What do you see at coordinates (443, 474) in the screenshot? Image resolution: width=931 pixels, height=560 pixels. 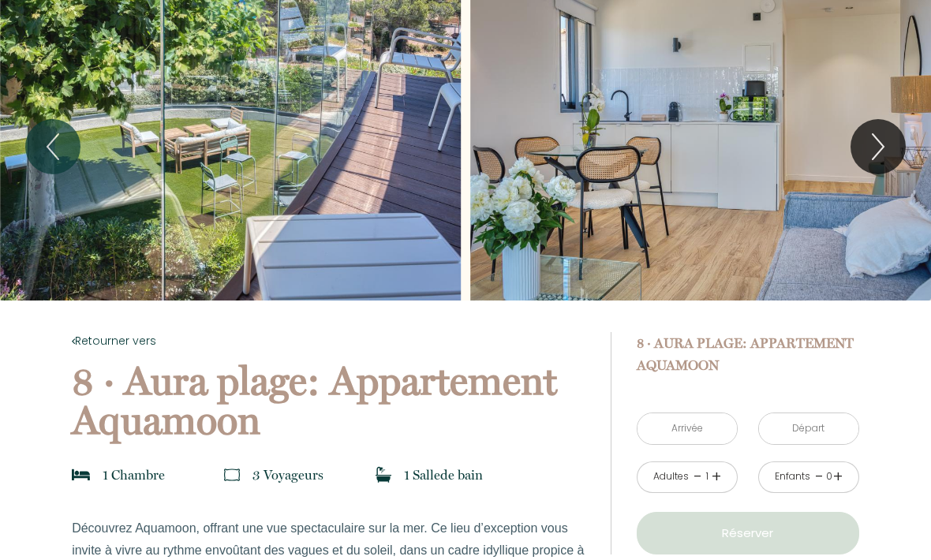 I see `p: 1 Salle de bain` at bounding box center [443, 474].